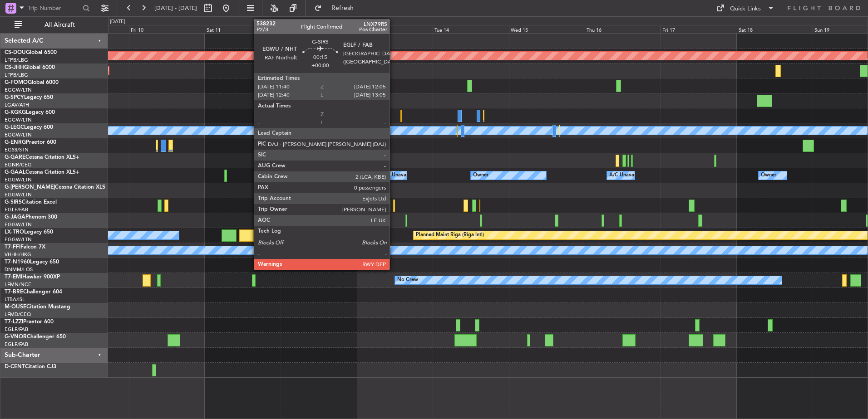 Image resolution: width=868 pixels, height=419 pixels. I want to click on a: T7-N1960Legacy 650, so click(32, 262).